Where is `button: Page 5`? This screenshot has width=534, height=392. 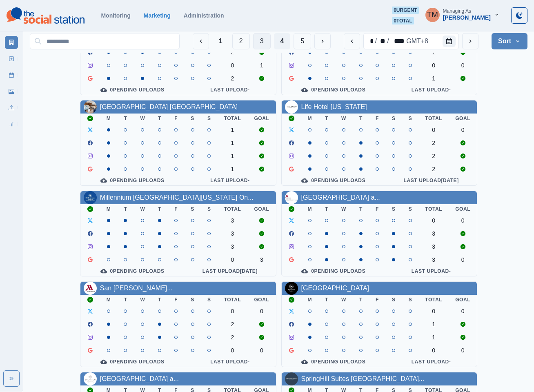 button: Page 5 is located at coordinates (302, 41).